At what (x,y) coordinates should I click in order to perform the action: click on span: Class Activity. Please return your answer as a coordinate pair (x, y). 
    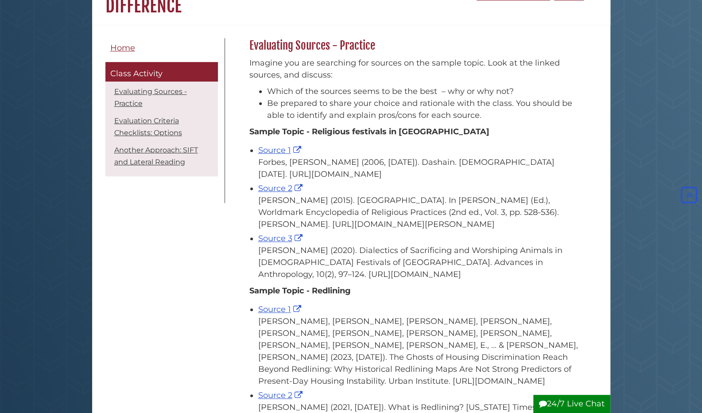
    Looking at the image, I should click on (137, 74).